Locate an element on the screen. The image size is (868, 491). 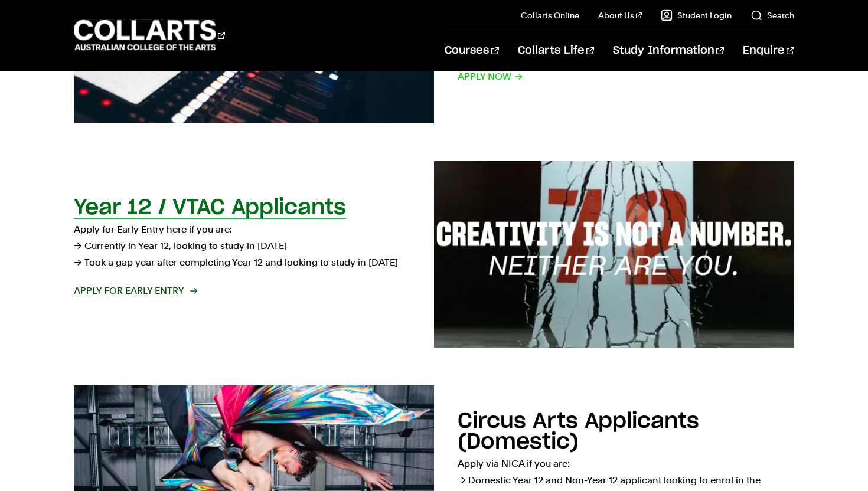
h2: Year 12 / VTAC Applicants is located at coordinates (209, 208).